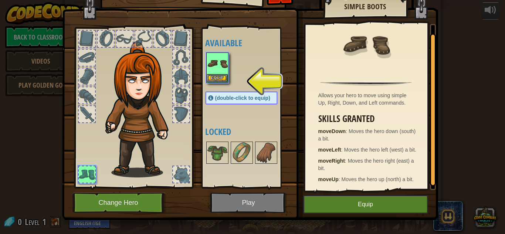 The width and height of the screenshot is (505, 234). Describe the element at coordinates (380, 150) in the screenshot. I see `span: Moves the hero left (west) a bit.` at that location.